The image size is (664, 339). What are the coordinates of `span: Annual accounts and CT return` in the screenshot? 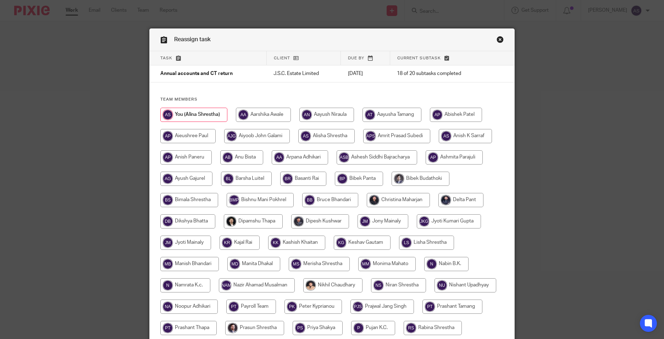 It's located at (197, 74).